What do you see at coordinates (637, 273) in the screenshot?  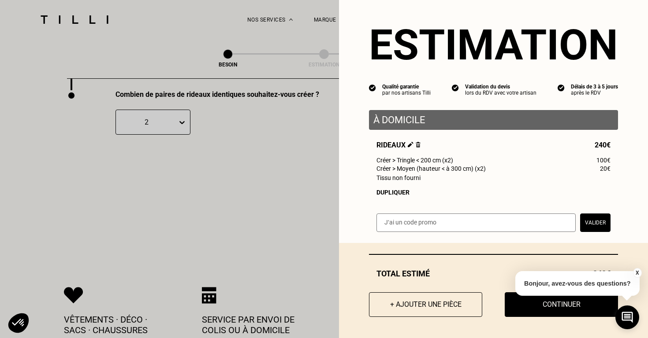 I see `button: X` at bounding box center [637, 273].